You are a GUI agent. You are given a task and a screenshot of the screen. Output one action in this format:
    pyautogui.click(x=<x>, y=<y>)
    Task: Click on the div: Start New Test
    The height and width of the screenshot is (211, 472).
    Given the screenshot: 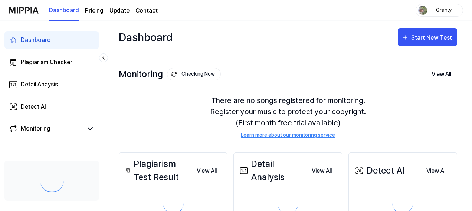 What is the action you would take?
    pyautogui.click(x=433, y=38)
    